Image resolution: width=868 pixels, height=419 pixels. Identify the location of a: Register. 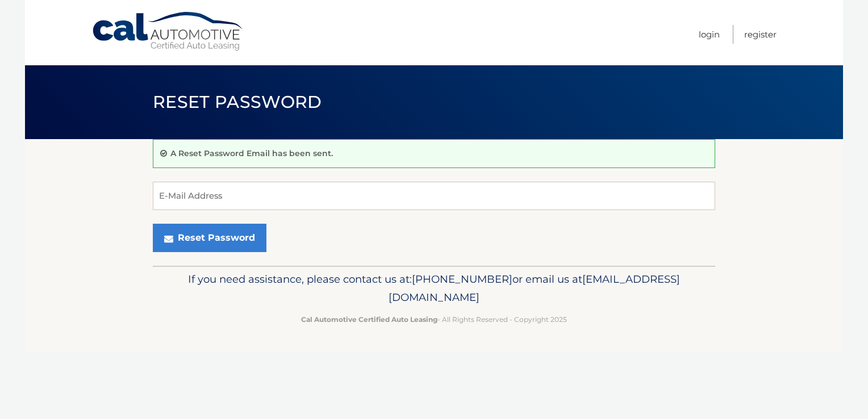
(760, 34).